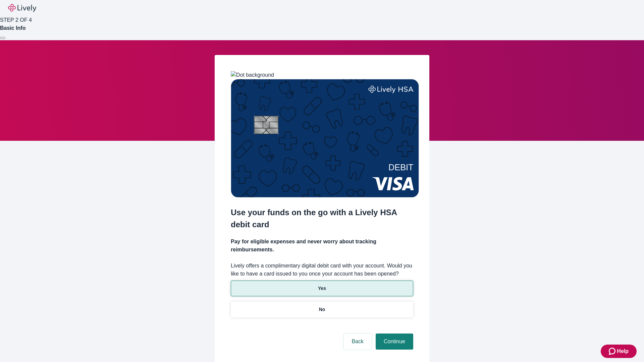 This screenshot has height=362, width=644. I want to click on button: Yes, so click(322, 288).